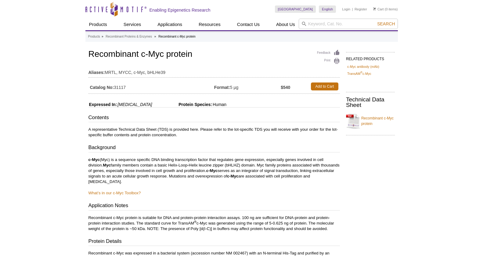 This screenshot has height=256, width=483. I want to click on a: Login, so click(346, 9).